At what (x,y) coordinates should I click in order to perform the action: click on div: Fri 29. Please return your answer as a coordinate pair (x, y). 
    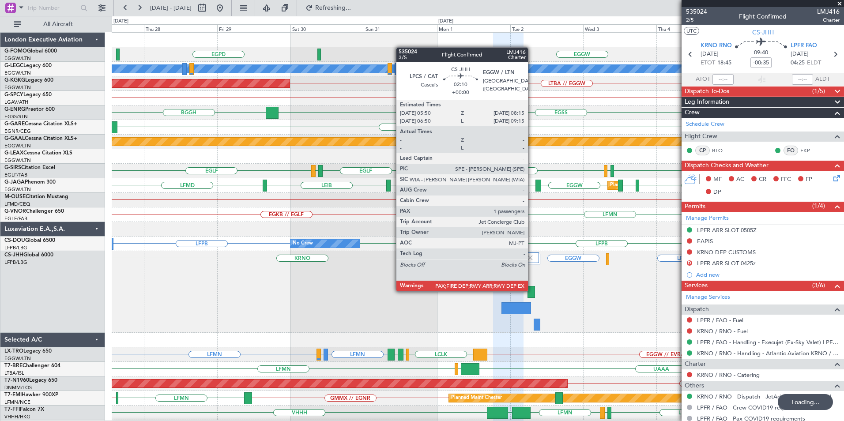
    Looking at the image, I should click on (254, 28).